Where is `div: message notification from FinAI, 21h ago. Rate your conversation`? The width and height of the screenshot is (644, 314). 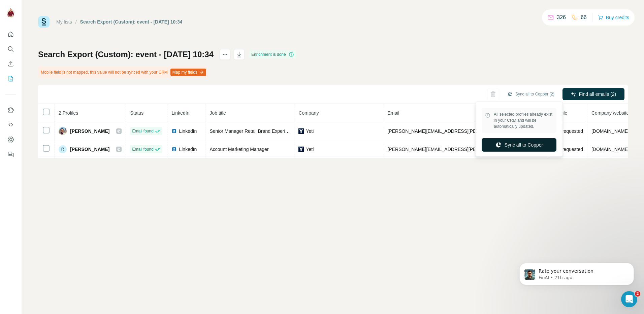
div: message notification from FinAI, 21h ago. Rate your conversation is located at coordinates (68, 25).